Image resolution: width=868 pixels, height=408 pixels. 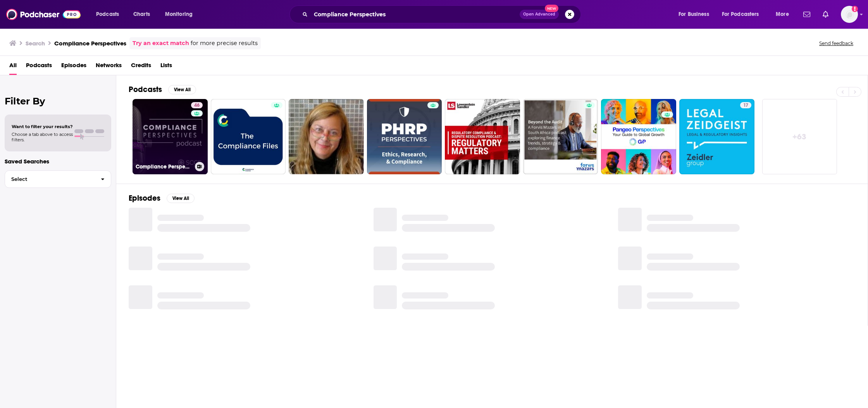 What do you see at coordinates (35, 43) in the screenshot?
I see `h3: Search` at bounding box center [35, 43].